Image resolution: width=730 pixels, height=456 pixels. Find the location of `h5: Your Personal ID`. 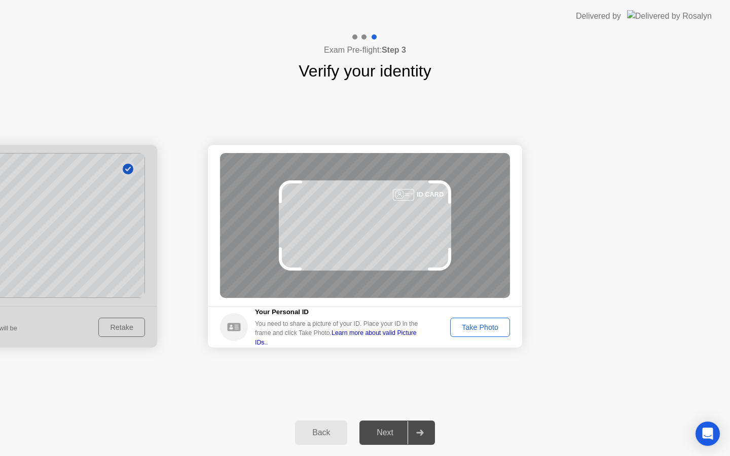

h5: Your Personal ID is located at coordinates (340, 312).